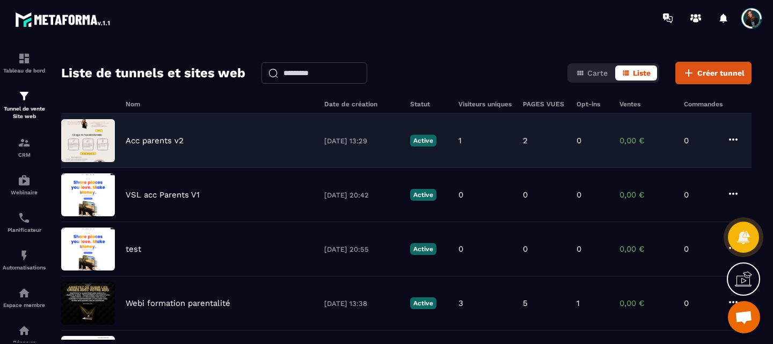 The image size is (773, 344). What do you see at coordinates (525, 303) in the screenshot?
I see `p: 5` at bounding box center [525, 303].